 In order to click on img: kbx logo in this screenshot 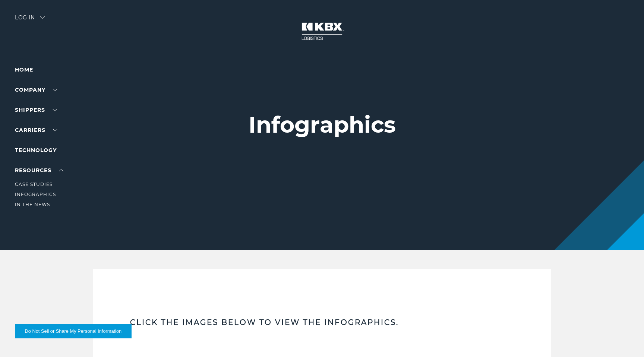, I will do `click(322, 31)`.